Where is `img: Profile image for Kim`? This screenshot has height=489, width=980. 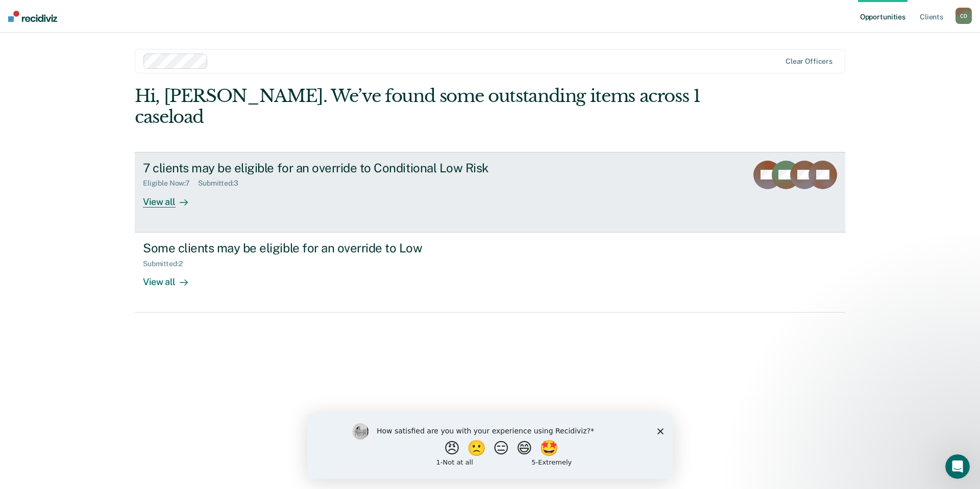
img: Profile image for Kim is located at coordinates (53, 18).